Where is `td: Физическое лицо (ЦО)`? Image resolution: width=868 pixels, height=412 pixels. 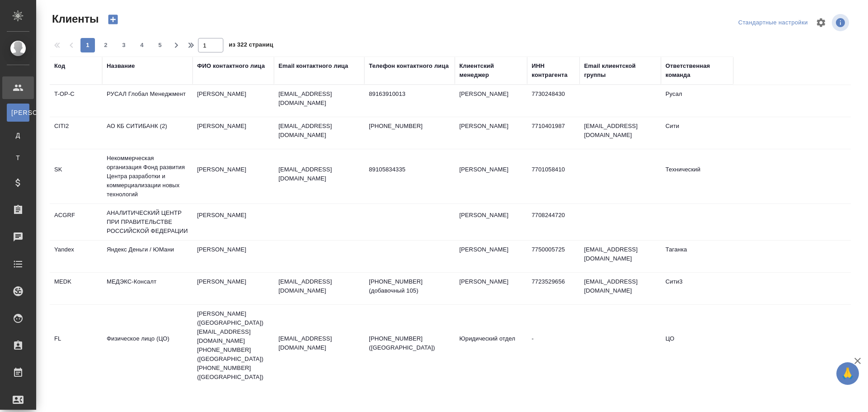 td: Физическое лицо (ЦО) is located at coordinates (148, 345).